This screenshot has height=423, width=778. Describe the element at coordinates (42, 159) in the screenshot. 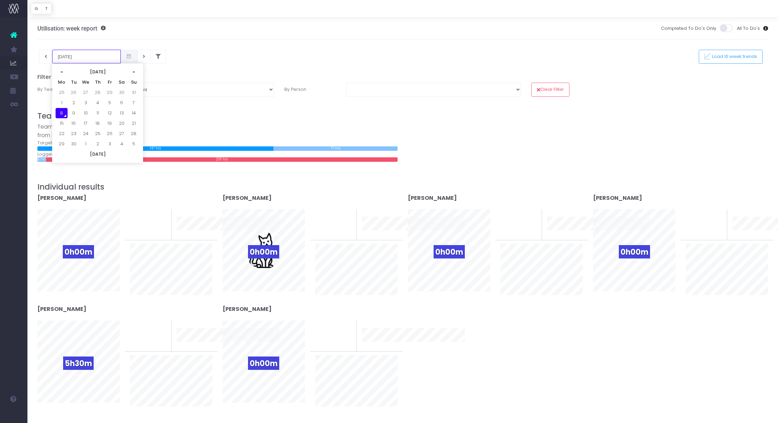

I see `div: 6 hrs` at that location.